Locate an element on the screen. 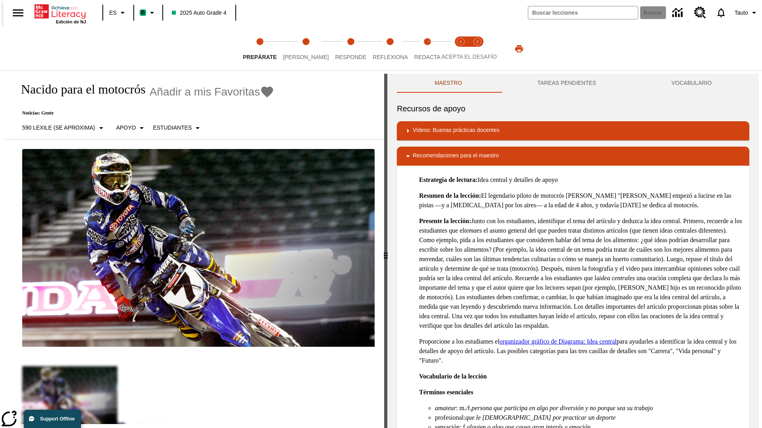 The width and height of the screenshot is (762, 428). text: 2 is located at coordinates (477, 42).